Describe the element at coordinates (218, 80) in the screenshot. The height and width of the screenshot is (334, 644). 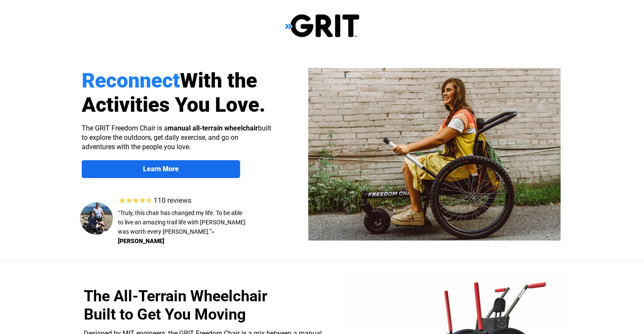
I see `span: With the` at that location.